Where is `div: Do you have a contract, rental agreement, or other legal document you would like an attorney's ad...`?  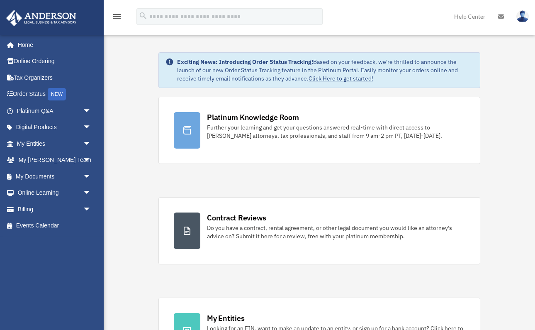 div: Do you have a contract, rental agreement, or other legal document you would like an attorney's ad... is located at coordinates (336, 232).